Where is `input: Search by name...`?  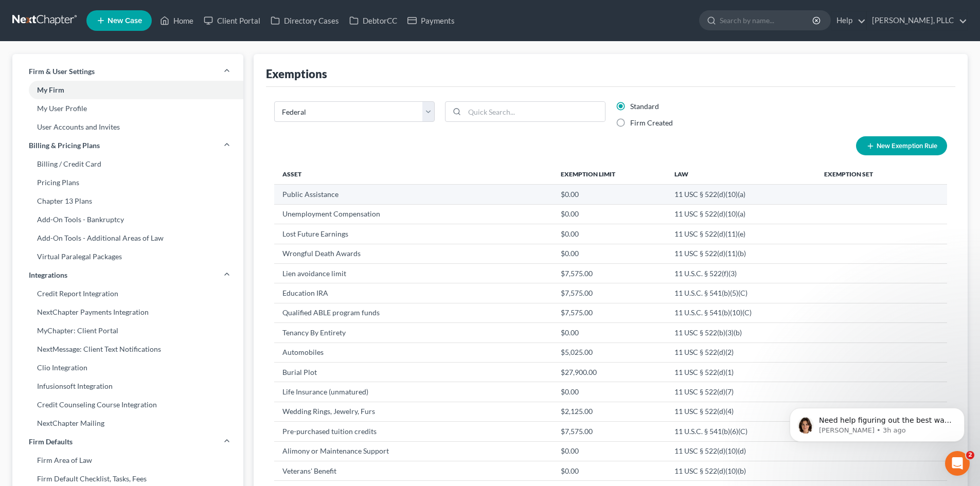 input: Search by name... is located at coordinates (766, 20).